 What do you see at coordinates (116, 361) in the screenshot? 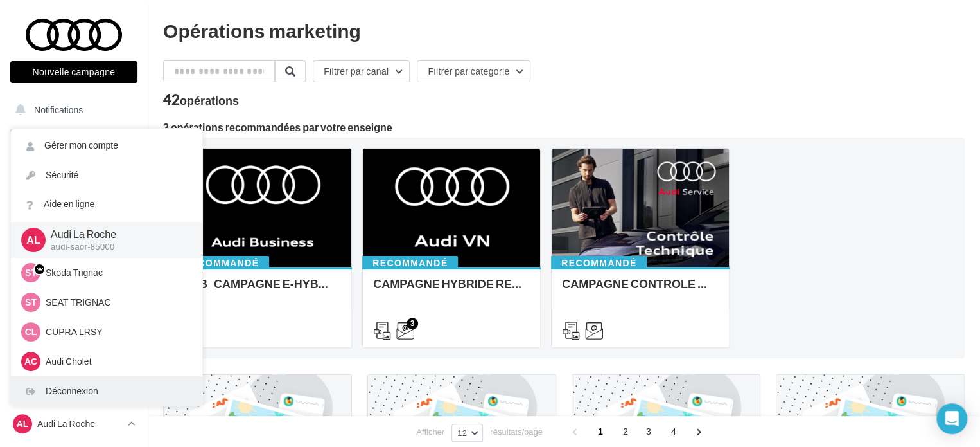
I see `p: Audi Cholet` at bounding box center [116, 361].